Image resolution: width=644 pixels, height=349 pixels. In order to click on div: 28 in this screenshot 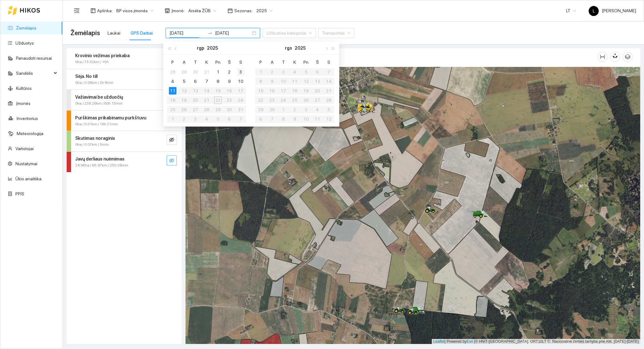, I will do `click(172, 72)`.